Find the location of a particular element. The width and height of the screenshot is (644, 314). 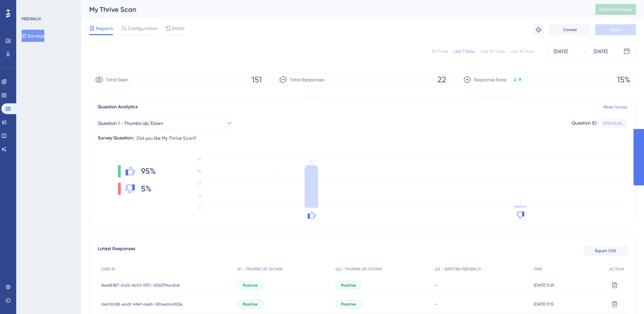

span: Did you like My Thrive Scan? is located at coordinates (166, 138).